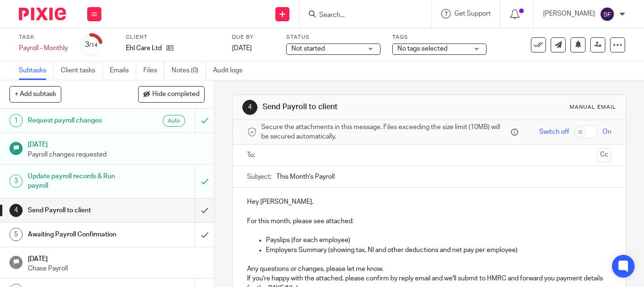 The width and height of the screenshot is (644, 287). Describe the element at coordinates (82, 70) in the screenshot. I see `a: Client tasks` at that location.